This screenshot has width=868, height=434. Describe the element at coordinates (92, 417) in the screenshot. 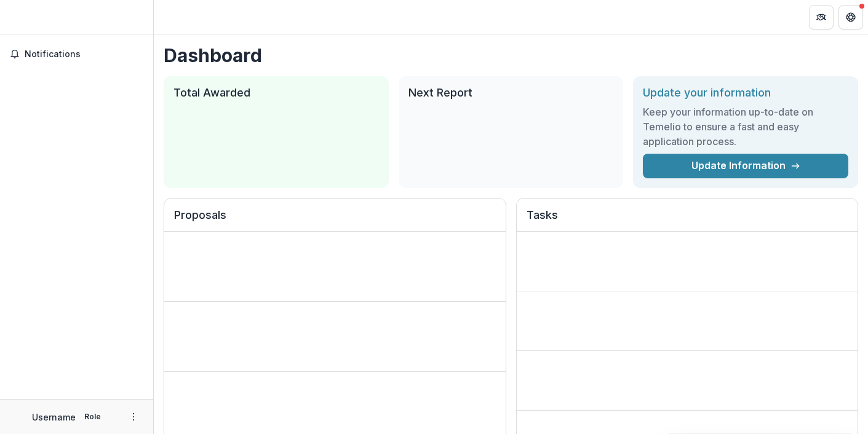

I see `p: Role` at that location.